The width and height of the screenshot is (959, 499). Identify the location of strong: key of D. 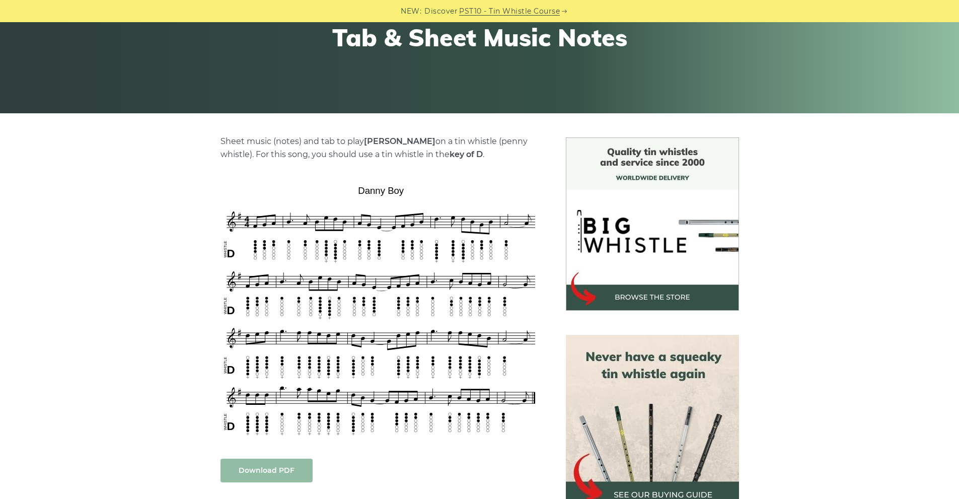
(466, 154).